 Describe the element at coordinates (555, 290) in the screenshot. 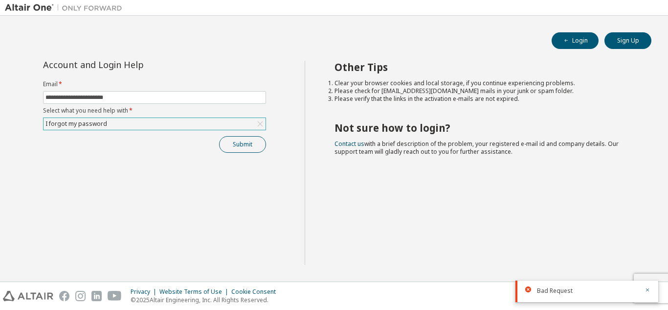

I see `span: Bad Request` at that location.